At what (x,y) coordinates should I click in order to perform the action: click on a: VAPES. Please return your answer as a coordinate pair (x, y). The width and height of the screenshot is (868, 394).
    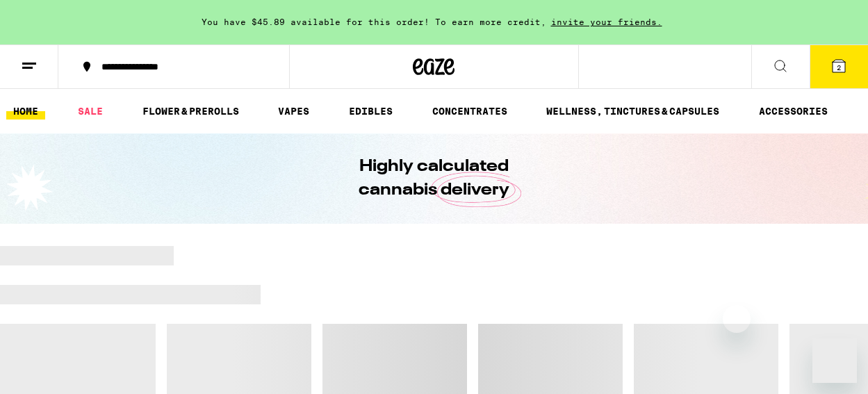
    Looking at the image, I should click on (293, 111).